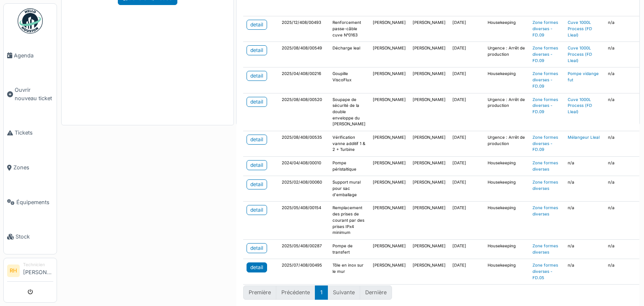  I want to click on td: 2025/12/408/00493, so click(303, 29).